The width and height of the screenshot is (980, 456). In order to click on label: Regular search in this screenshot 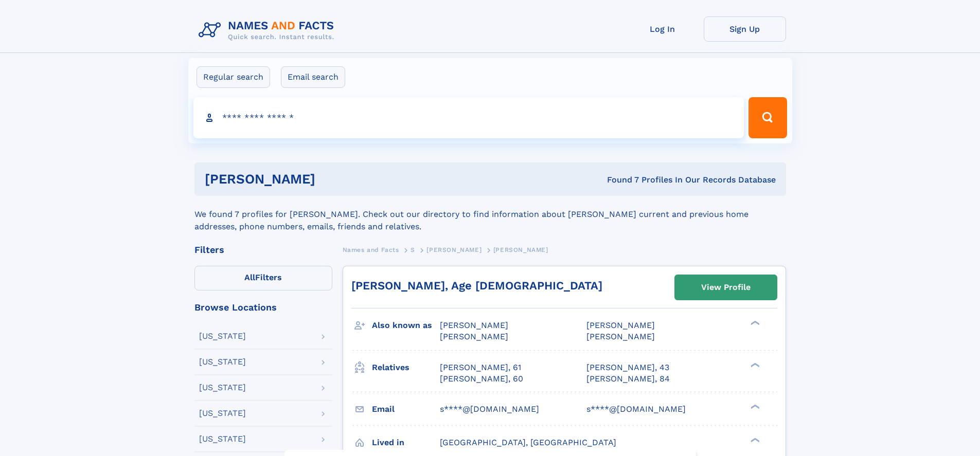, I will do `click(233, 77)`.